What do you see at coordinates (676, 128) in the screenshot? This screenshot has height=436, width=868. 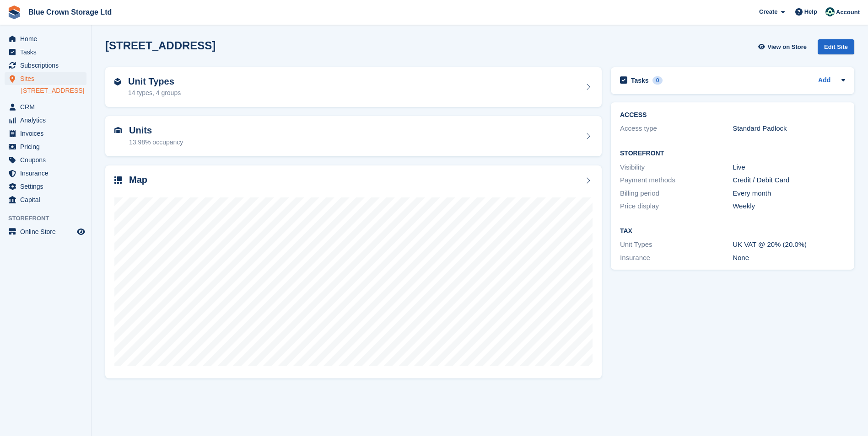 I see `div: Access type` at bounding box center [676, 128].